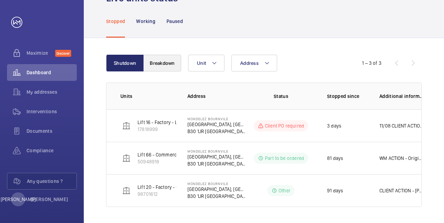 Image resolution: width=444 pixels, height=223 pixels. What do you see at coordinates (348, 96) in the screenshot?
I see `p: Stopped since` at bounding box center [348, 96].